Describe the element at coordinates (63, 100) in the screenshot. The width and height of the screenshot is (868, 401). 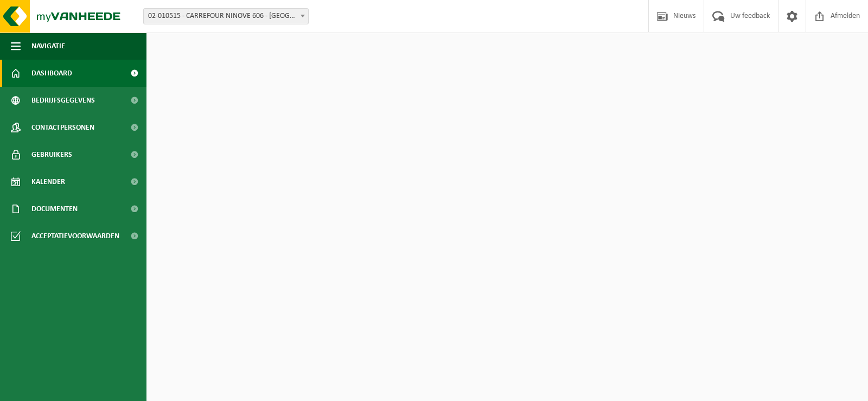
I see `span: Bedrijfsgegevens` at that location.